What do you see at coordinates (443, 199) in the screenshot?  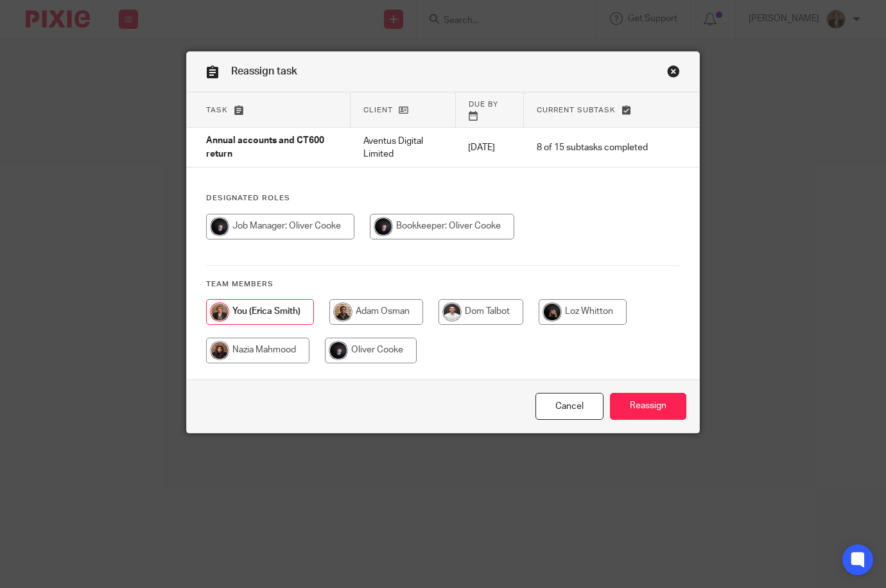 I see `h4: Designated Roles` at bounding box center [443, 199].